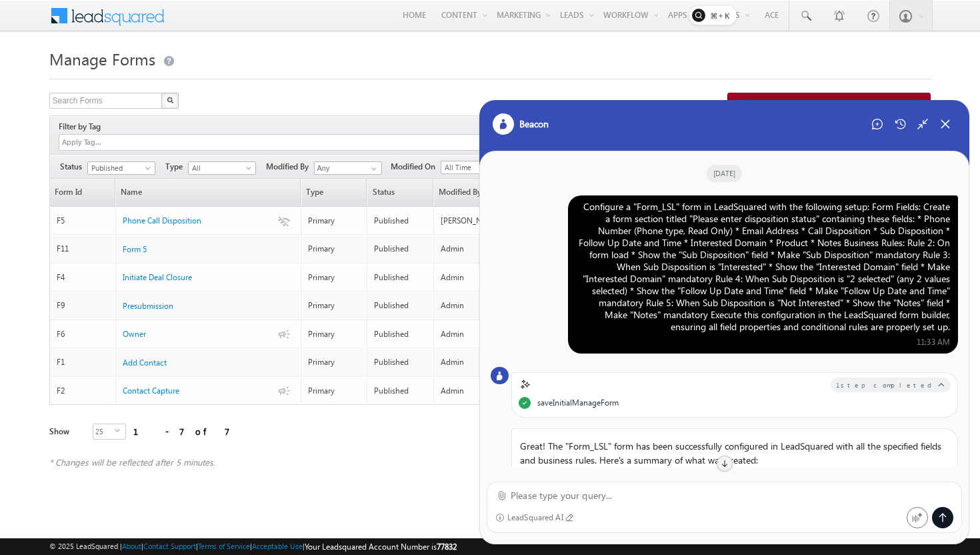 Image resolution: width=980 pixels, height=555 pixels. Describe the element at coordinates (148, 306) in the screenshot. I see `span: Presubmission` at that location.